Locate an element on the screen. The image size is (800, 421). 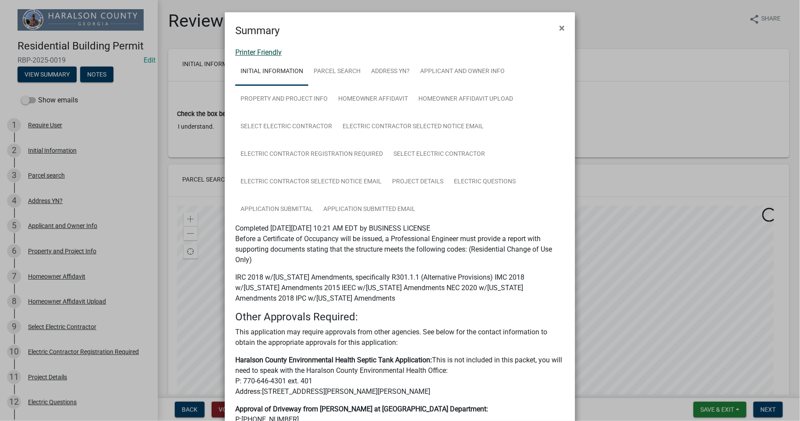
p: Before a Certificate of Occupancy will be issued, a Professional Engineer must provide a report w... is located at coordinates (400, 250).